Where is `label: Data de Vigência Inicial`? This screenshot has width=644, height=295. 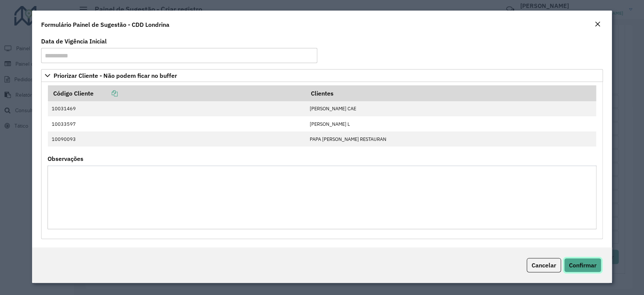 label: Data de Vigência Inicial is located at coordinates (74, 41).